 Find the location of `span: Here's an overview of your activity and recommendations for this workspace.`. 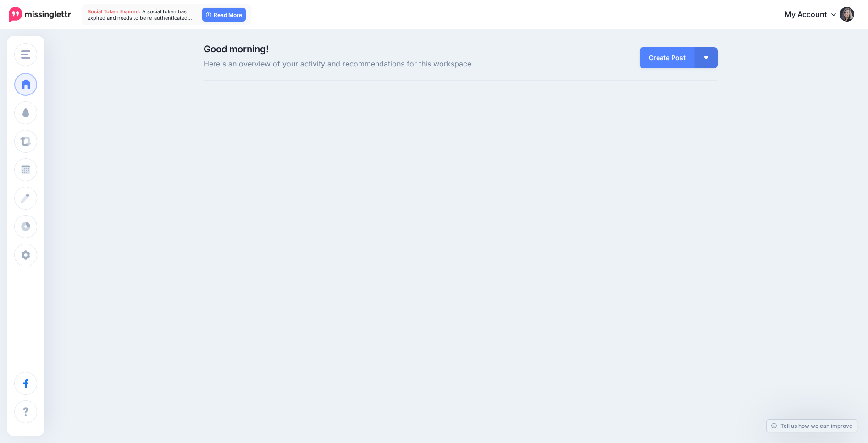

span: Here's an overview of your activity and recommendations for this workspace. is located at coordinates (372, 64).